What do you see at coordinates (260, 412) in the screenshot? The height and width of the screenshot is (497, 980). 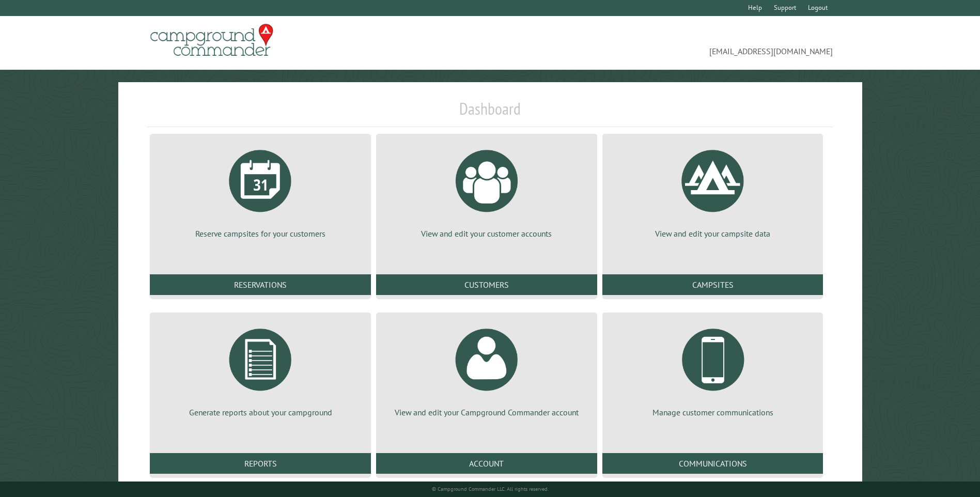 I see `p: Generate reports about your campground` at bounding box center [260, 412].